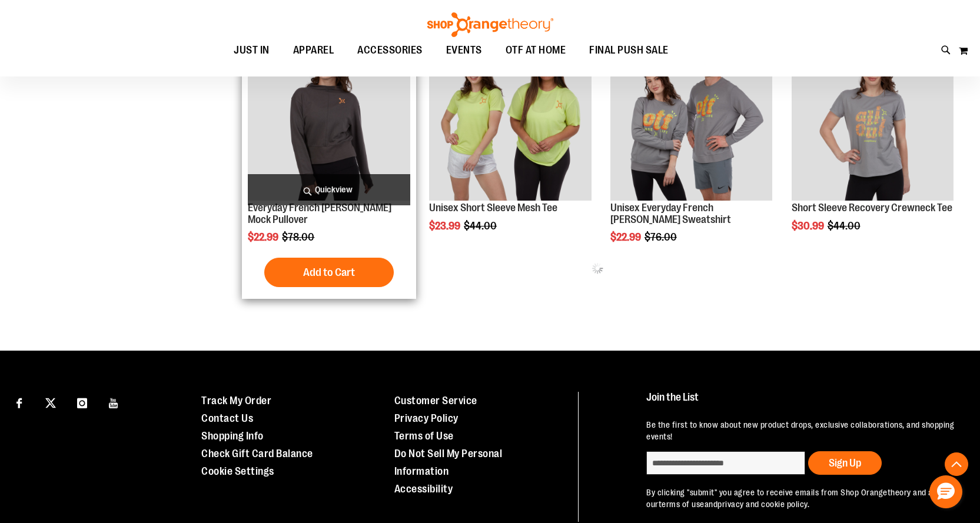 Image resolution: width=980 pixels, height=523 pixels. I want to click on a: Short Sleeve Recovery Crewneck Tee primary imageSALE, so click(872, 120).